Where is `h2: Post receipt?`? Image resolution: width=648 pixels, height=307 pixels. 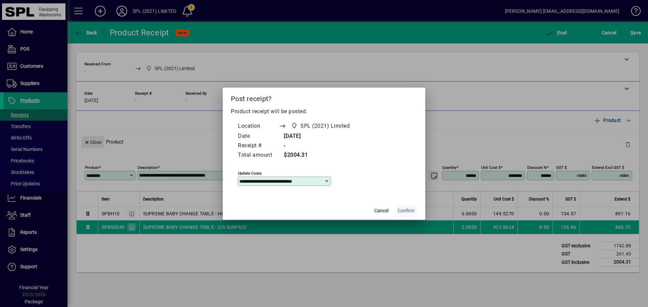 h2: Post receipt? is located at coordinates (324, 98).